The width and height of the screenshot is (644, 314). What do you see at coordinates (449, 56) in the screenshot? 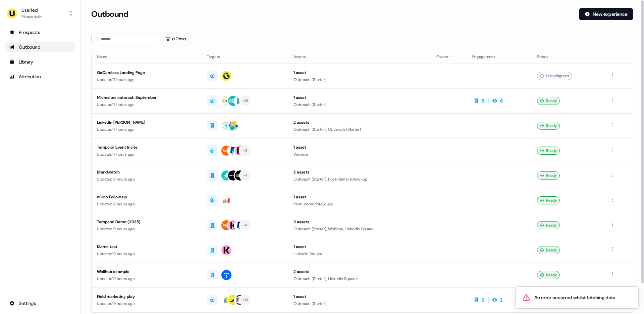
I see `th: Owner` at bounding box center [449, 56].